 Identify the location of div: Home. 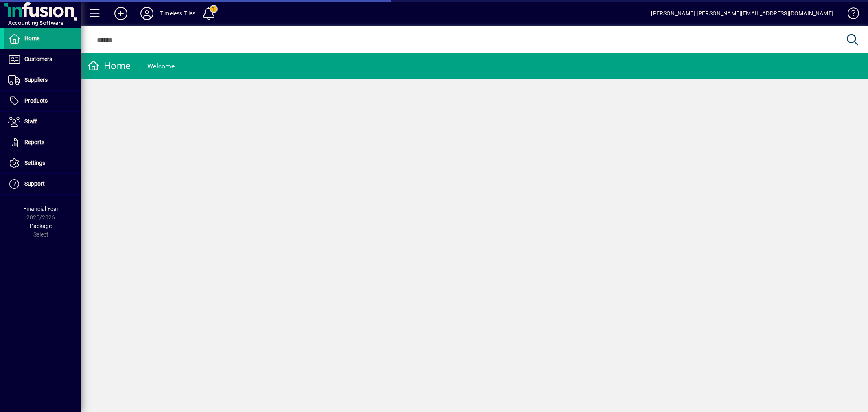
(109, 66).